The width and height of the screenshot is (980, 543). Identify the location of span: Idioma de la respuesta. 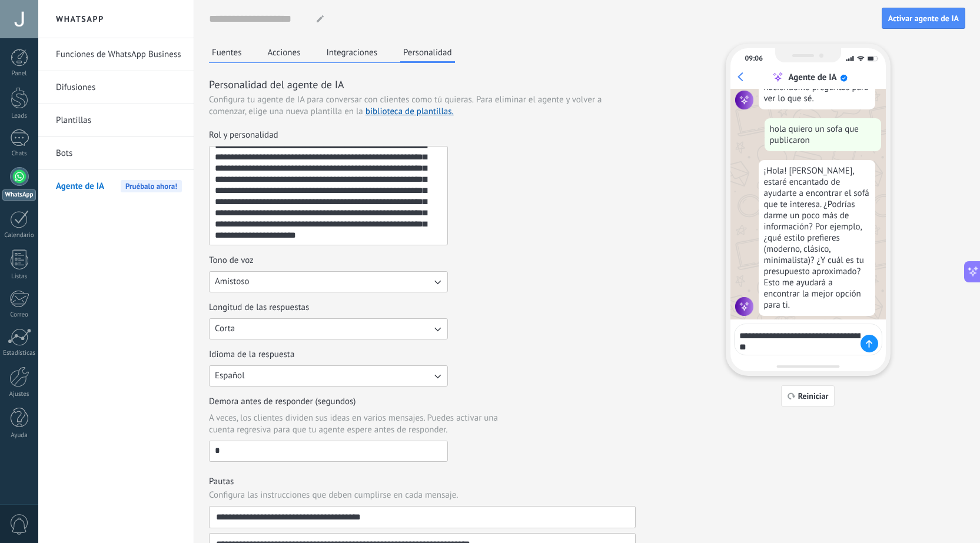
(251, 355).